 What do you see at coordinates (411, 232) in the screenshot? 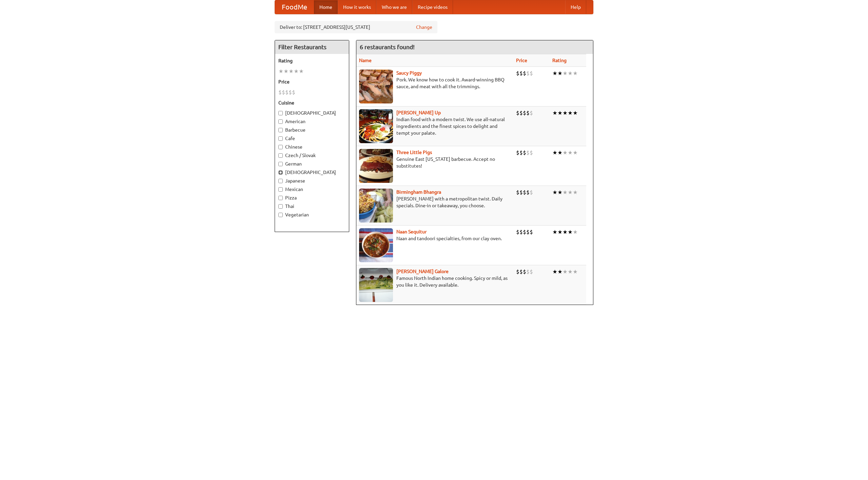
I see `b: Naan Sequitur` at bounding box center [411, 232].